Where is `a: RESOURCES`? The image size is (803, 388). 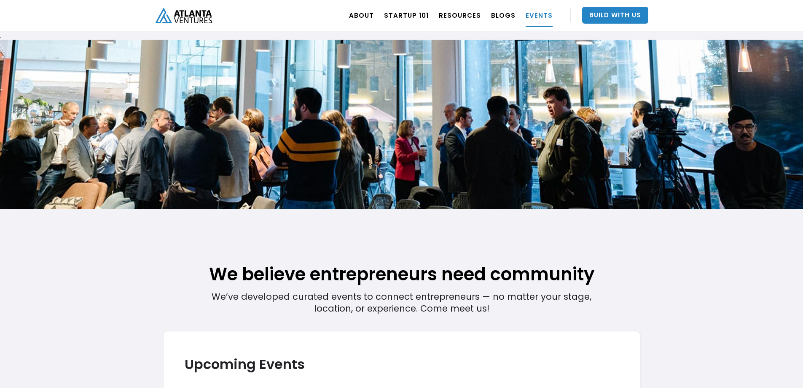 a: RESOURCES is located at coordinates (460, 15).